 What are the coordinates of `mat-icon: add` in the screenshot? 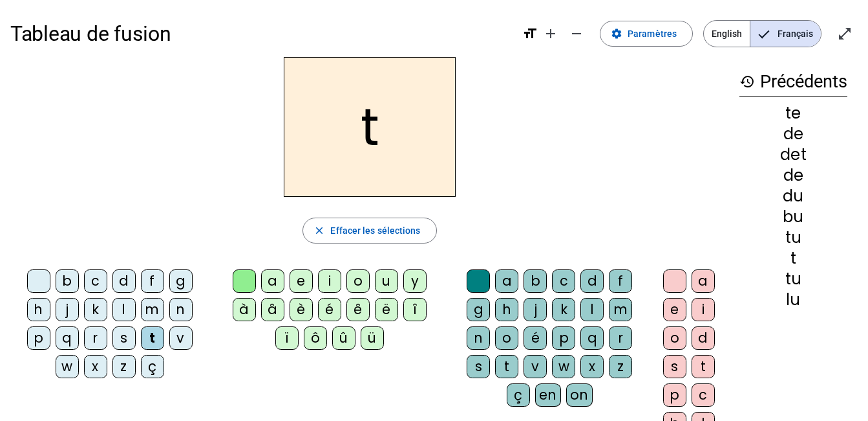 It's located at (550, 34).